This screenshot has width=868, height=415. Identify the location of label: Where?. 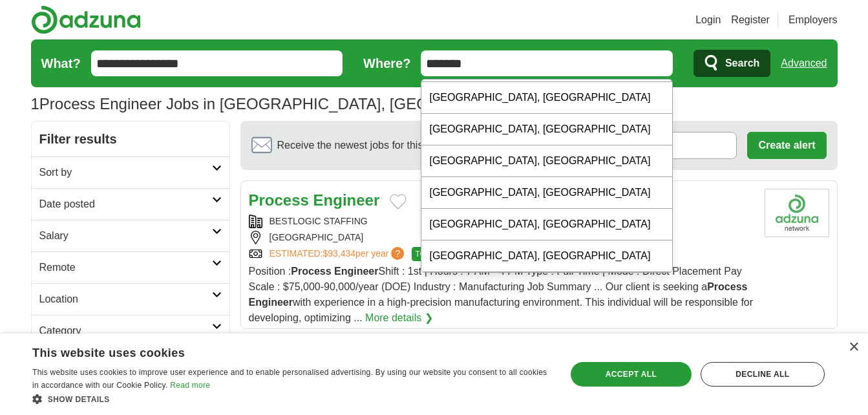
(386, 64).